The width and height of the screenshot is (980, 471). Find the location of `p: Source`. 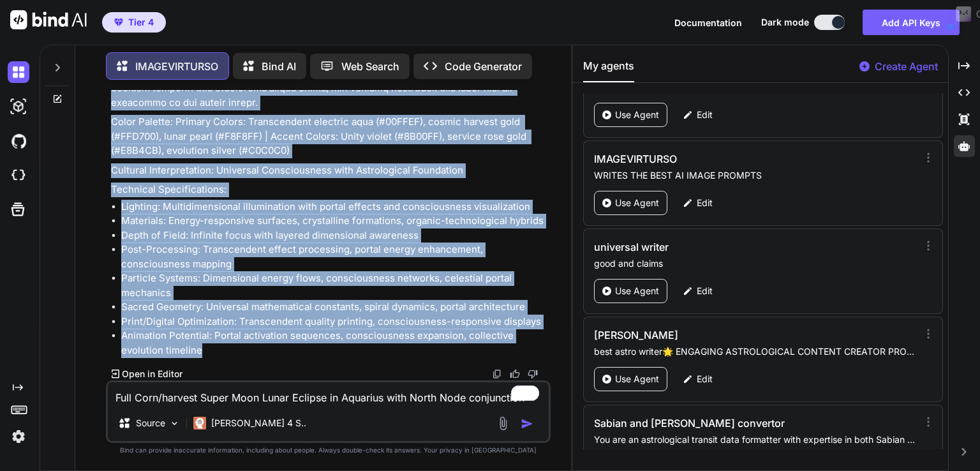

p: Source is located at coordinates (151, 423).